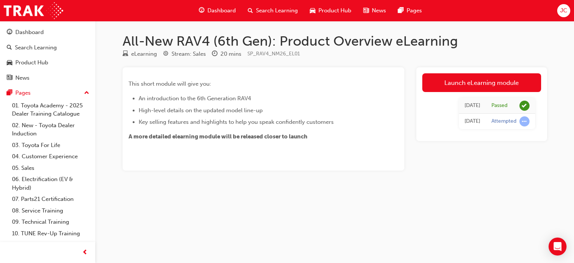 Image resolution: width=574 pixels, height=263 pixels. What do you see at coordinates (195, 98) in the screenshot?
I see `span: An introduction to the 6th Generation RAV4` at bounding box center [195, 98].